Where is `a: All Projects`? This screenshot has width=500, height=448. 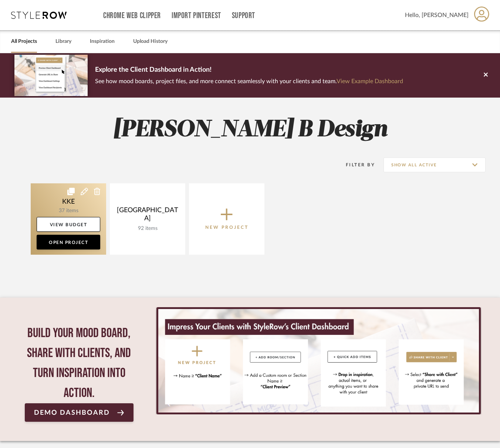 a: All Projects is located at coordinates (24, 41).